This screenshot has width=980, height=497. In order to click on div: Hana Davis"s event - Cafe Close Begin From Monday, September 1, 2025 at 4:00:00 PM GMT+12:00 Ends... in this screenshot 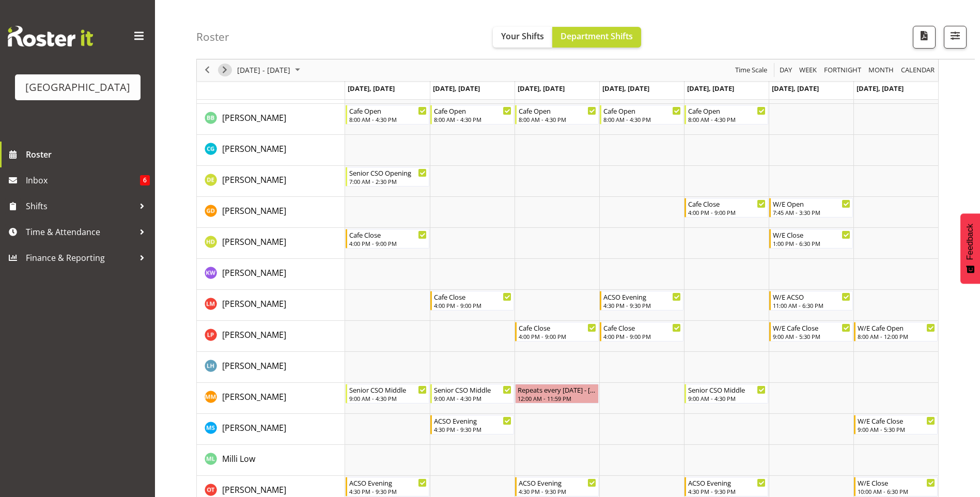, I will do `click(388, 239)`.